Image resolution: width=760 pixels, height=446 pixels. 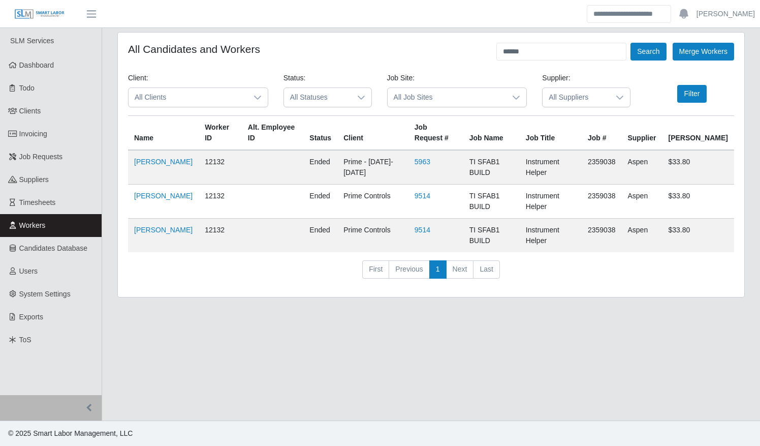 What do you see at coordinates (576, 97) in the screenshot?
I see `span: All Suppliers` at bounding box center [576, 97].